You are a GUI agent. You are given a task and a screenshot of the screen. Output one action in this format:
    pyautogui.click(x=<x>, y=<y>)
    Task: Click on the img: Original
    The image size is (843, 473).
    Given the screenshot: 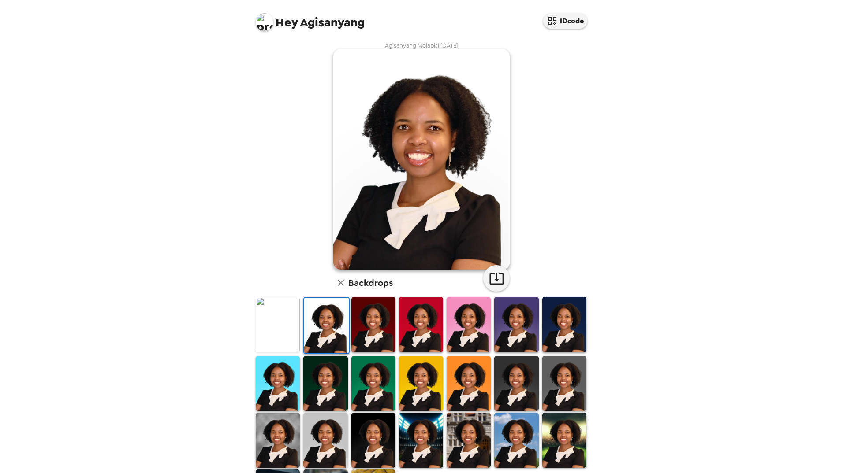 What is the action you would take?
    pyautogui.click(x=278, y=324)
    